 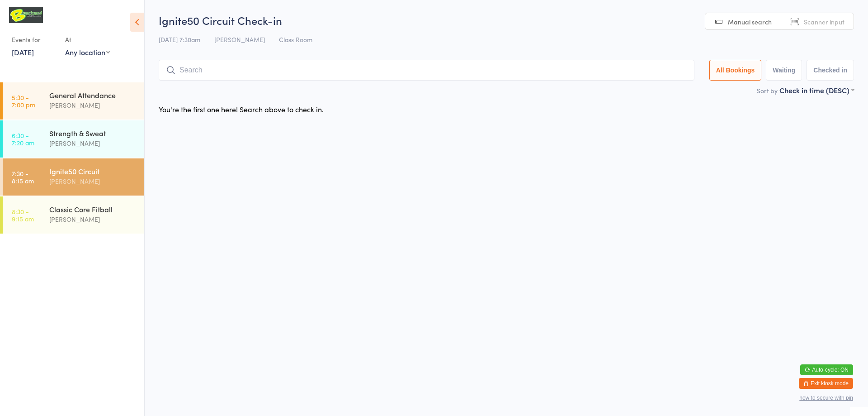 I want to click on button: Checked in, so click(x=831, y=70).